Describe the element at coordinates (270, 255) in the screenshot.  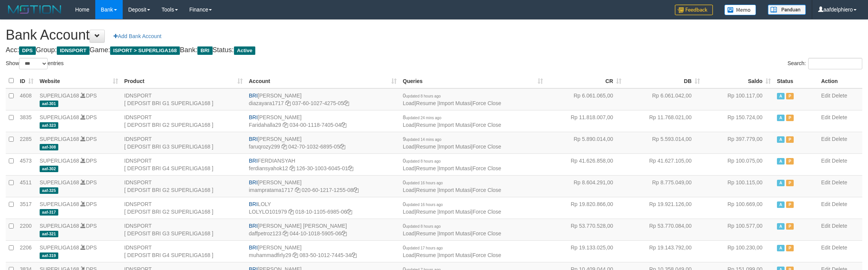
I see `a: muhammadfirly29` at that location.